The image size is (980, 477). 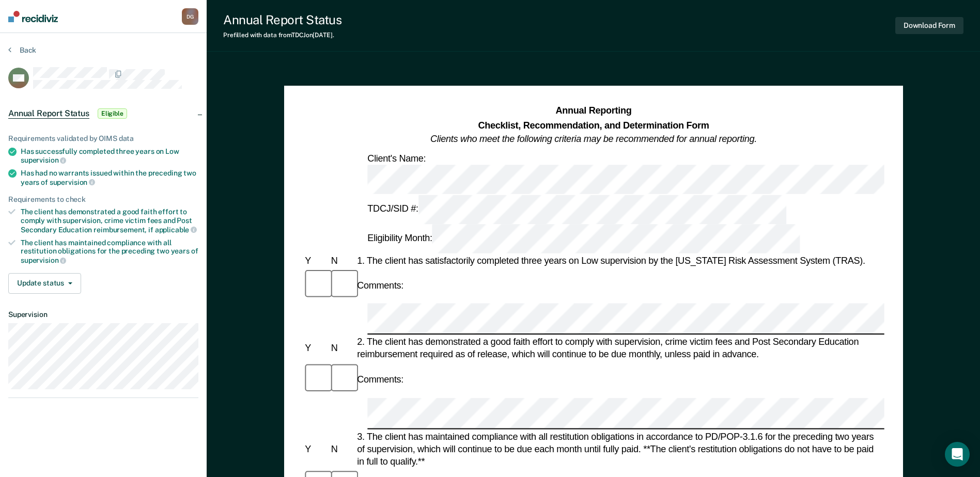 I want to click on img: Recidiviz, so click(x=33, y=16).